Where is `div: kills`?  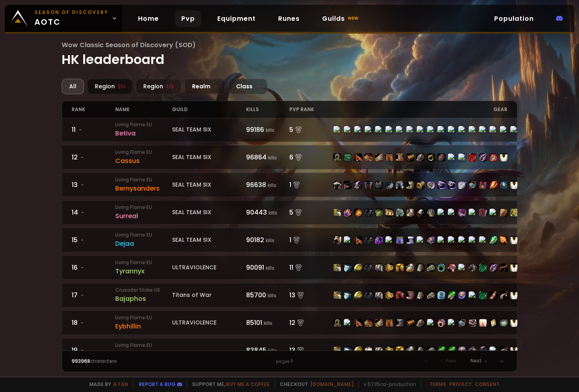 div: kills is located at coordinates (268, 110).